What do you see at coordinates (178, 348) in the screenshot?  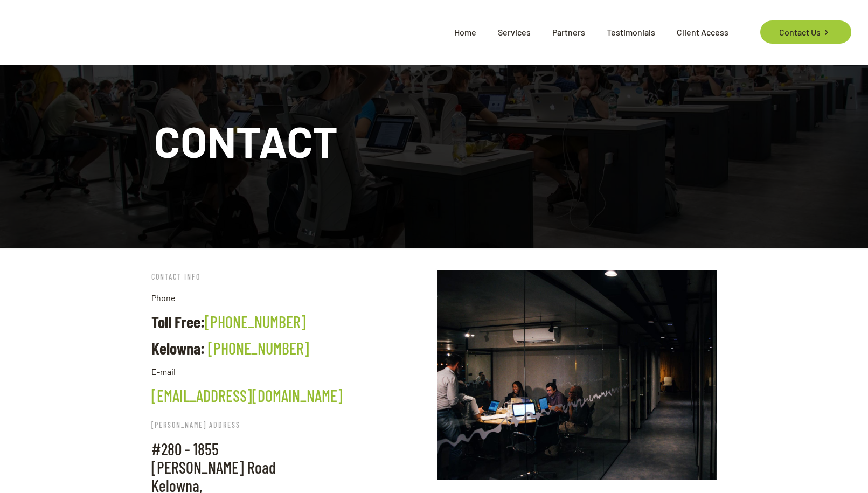 I see `strong: Kelowna:` at bounding box center [178, 348].